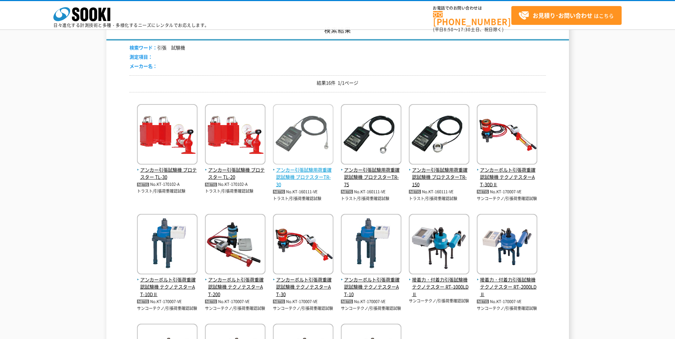  I want to click on span: アンカー引張試験機 プロテスター TL-30, so click(167, 174).